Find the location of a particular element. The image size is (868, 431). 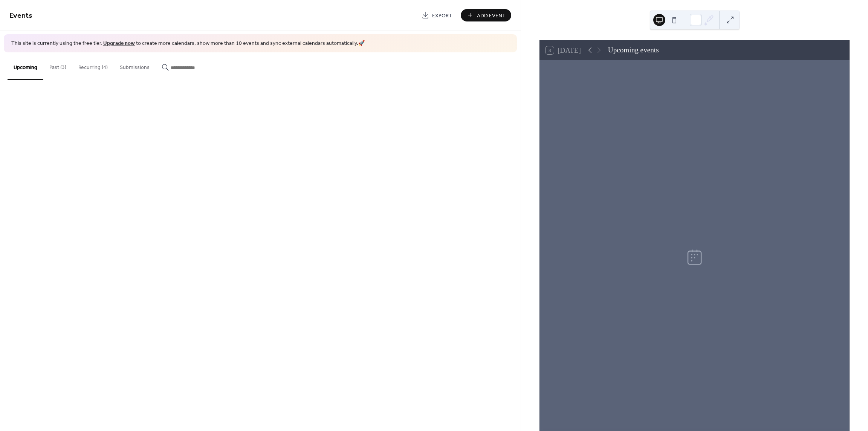

button: Past (3) is located at coordinates (58, 65).